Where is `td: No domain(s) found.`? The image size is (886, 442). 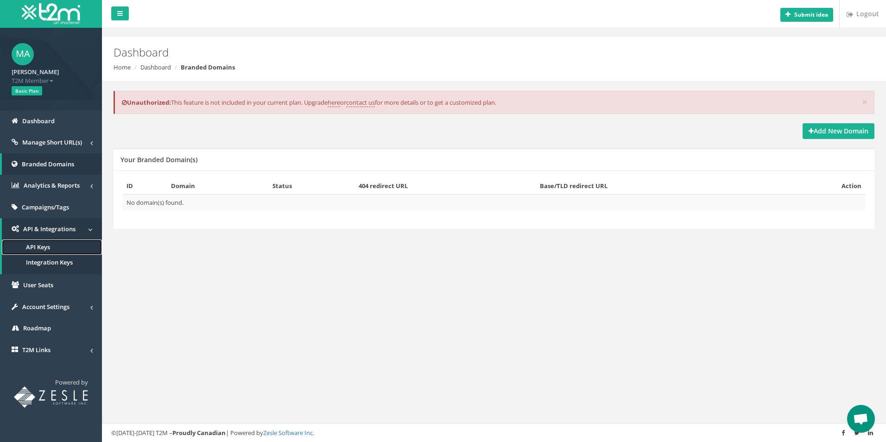 td: No domain(s) found. is located at coordinates (494, 202).